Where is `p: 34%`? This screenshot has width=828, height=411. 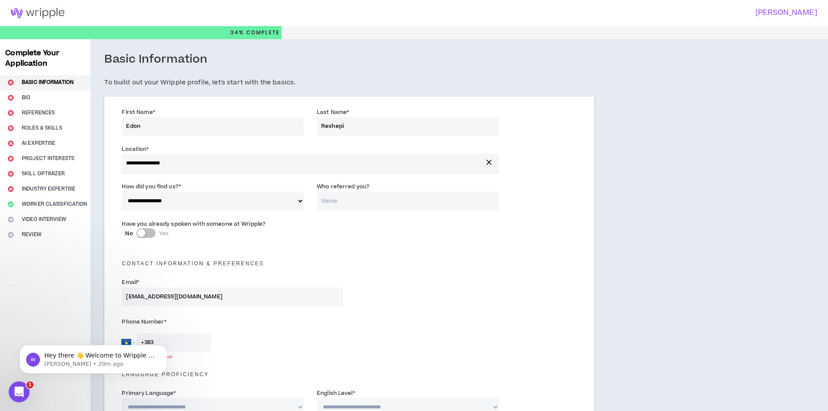
p: 34% is located at coordinates (255, 33).